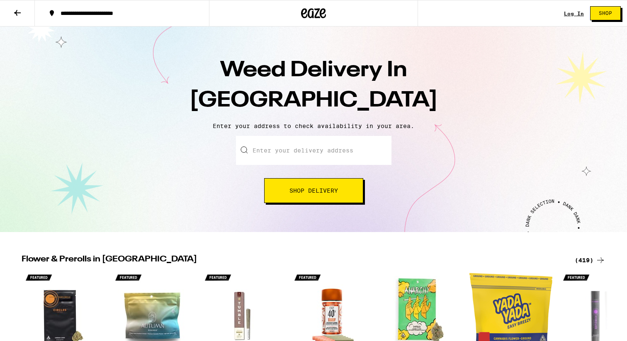  What do you see at coordinates (313, 150) in the screenshot?
I see `input: Enter your delivery address` at bounding box center [313, 150].